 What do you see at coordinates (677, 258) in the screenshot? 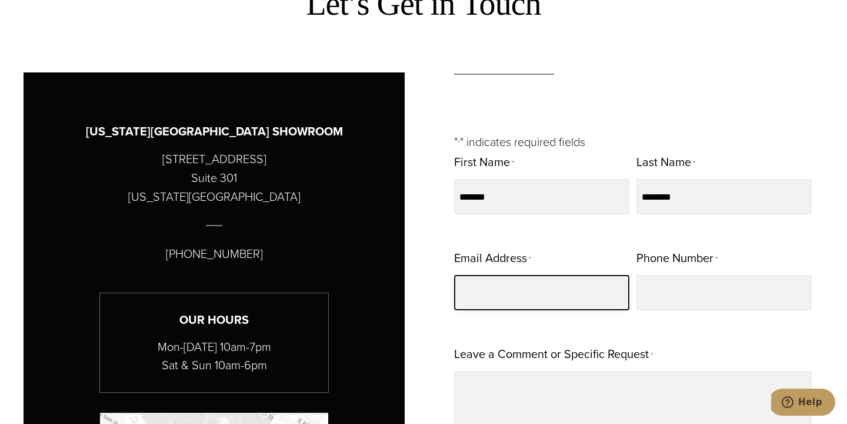
I see `label: Phone Number` at bounding box center [677, 258].